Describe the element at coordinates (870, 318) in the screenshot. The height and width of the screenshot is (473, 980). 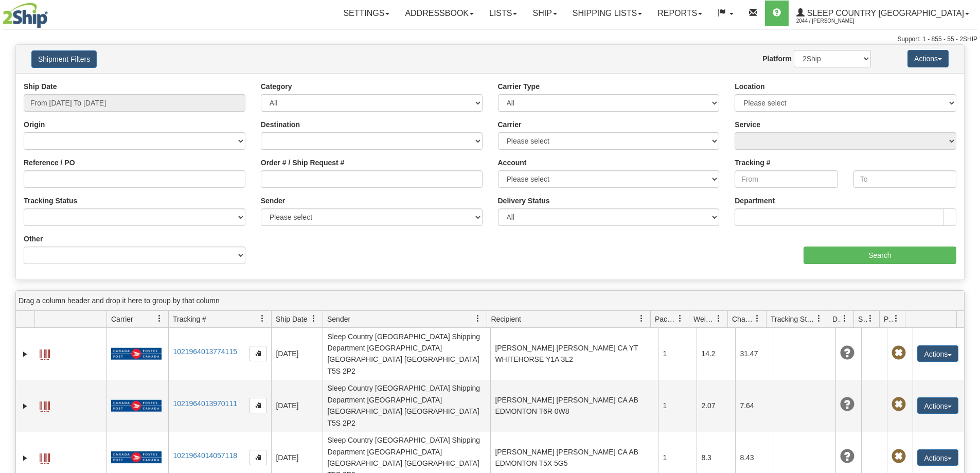
I see `a: Shipment Issues filter column settings` at that location.